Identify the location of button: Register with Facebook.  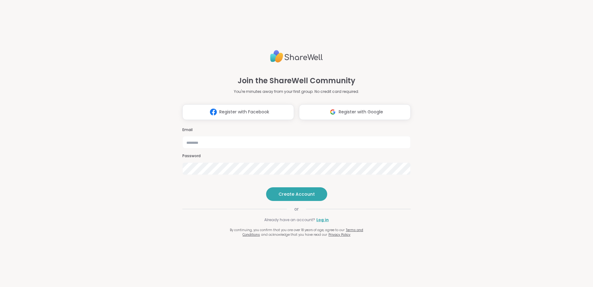
(238, 112).